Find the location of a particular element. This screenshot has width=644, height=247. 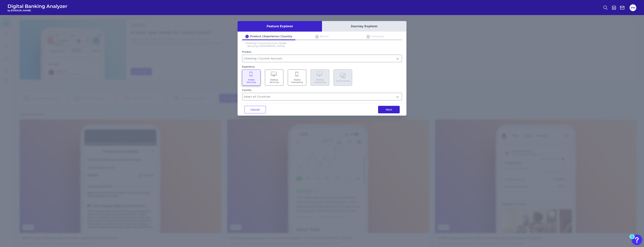

div: Product is located at coordinates (322, 52).